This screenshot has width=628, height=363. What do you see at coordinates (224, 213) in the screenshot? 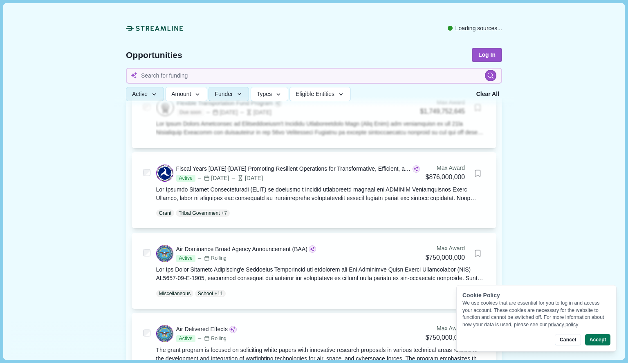
I see `span: + 7` at bounding box center [224, 213].